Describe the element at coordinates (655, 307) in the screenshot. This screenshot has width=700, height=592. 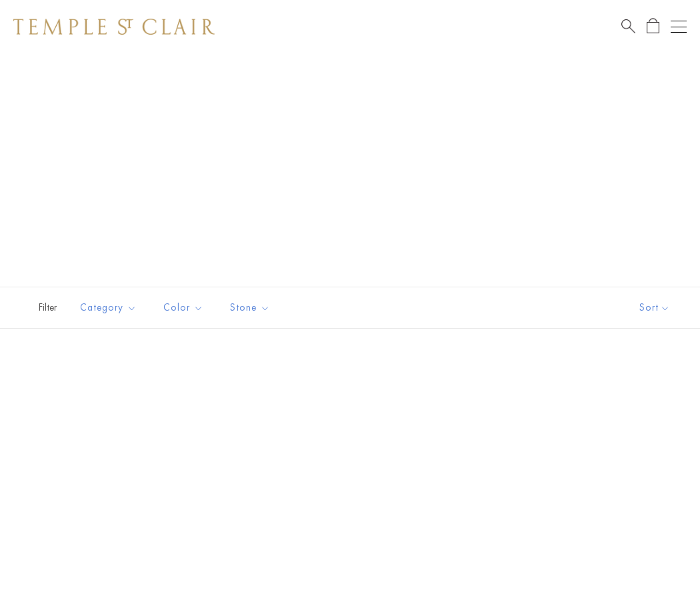
I see `button: Show sort by` at that location.